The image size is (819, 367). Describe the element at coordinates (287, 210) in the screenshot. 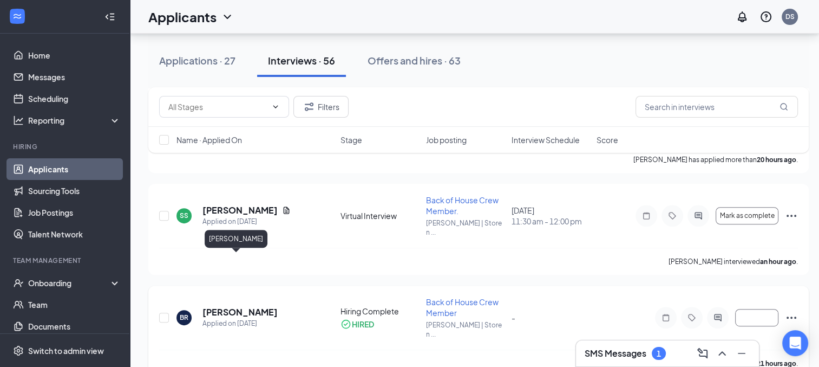

I see `svg: Document` at that location.